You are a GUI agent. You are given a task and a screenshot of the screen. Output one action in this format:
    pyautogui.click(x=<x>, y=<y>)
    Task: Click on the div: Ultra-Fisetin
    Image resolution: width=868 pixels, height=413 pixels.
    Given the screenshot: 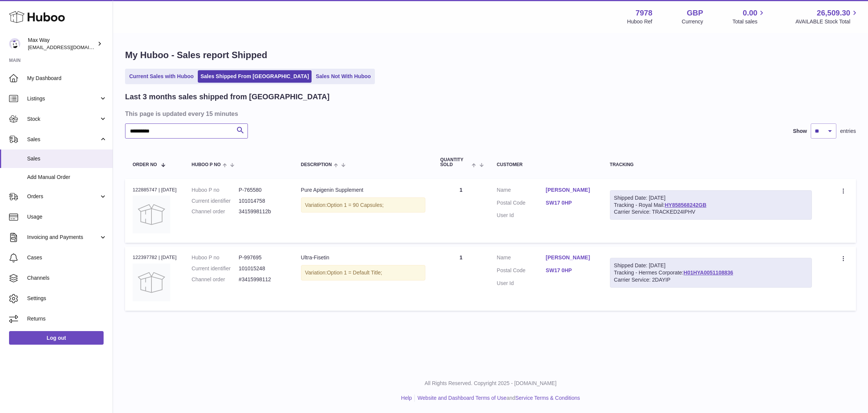 What is the action you would take?
    pyautogui.click(x=363, y=257)
    